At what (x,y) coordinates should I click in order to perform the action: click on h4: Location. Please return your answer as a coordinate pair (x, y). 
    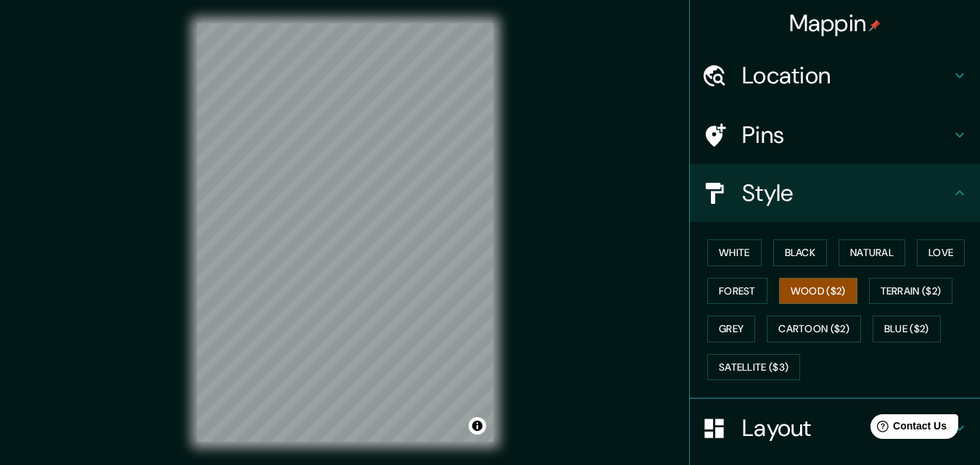
    Looking at the image, I should click on (846, 76).